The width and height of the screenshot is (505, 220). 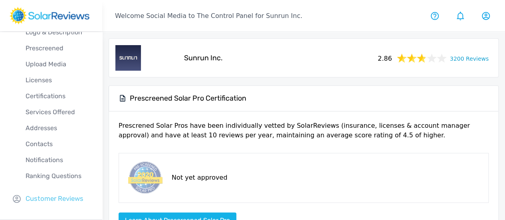 What do you see at coordinates (58, 96) in the screenshot?
I see `p: Certifications` at bounding box center [58, 96].